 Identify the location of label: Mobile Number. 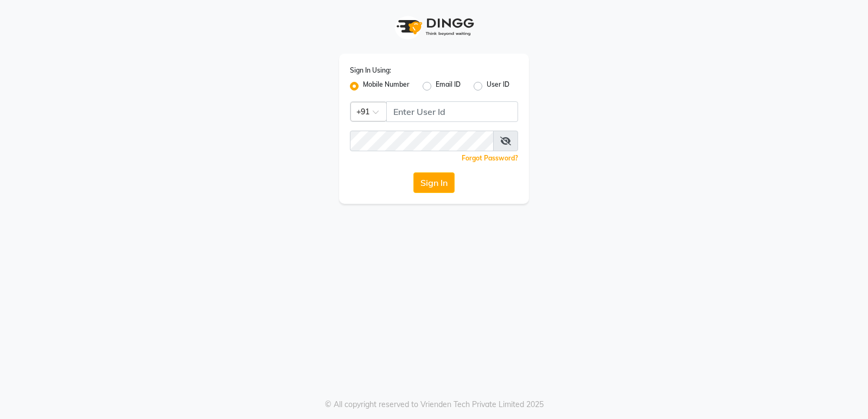
(386, 86).